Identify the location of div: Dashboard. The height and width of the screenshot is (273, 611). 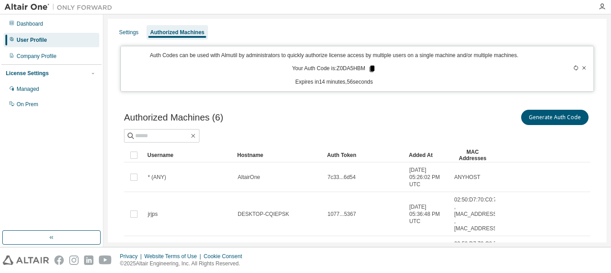
(30, 24).